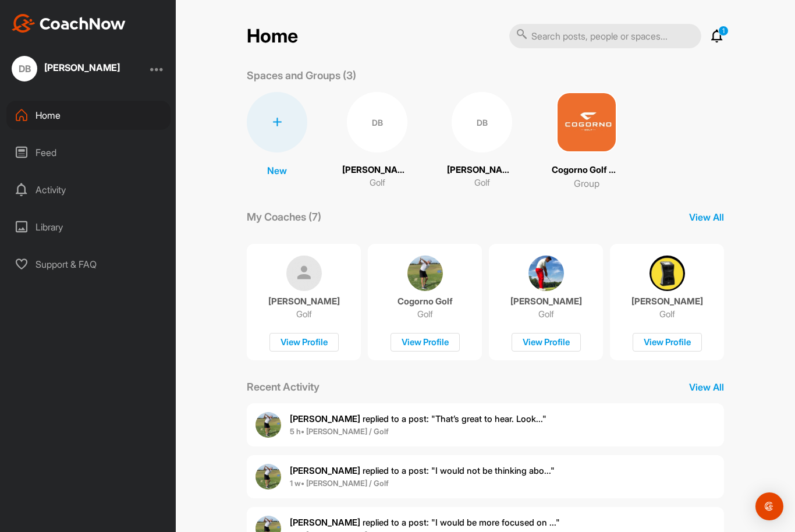  What do you see at coordinates (89, 115) in the screenshot?
I see `div: Home` at bounding box center [89, 115].